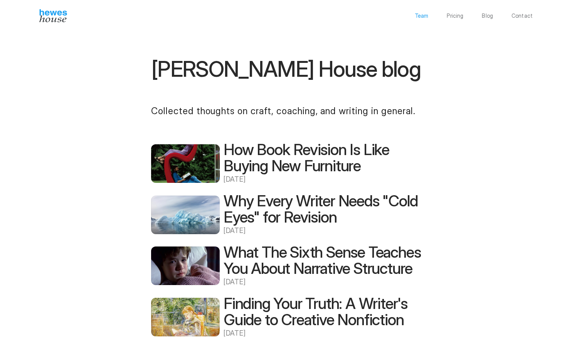  Describe the element at coordinates (422, 16) in the screenshot. I see `a: Team` at that location.